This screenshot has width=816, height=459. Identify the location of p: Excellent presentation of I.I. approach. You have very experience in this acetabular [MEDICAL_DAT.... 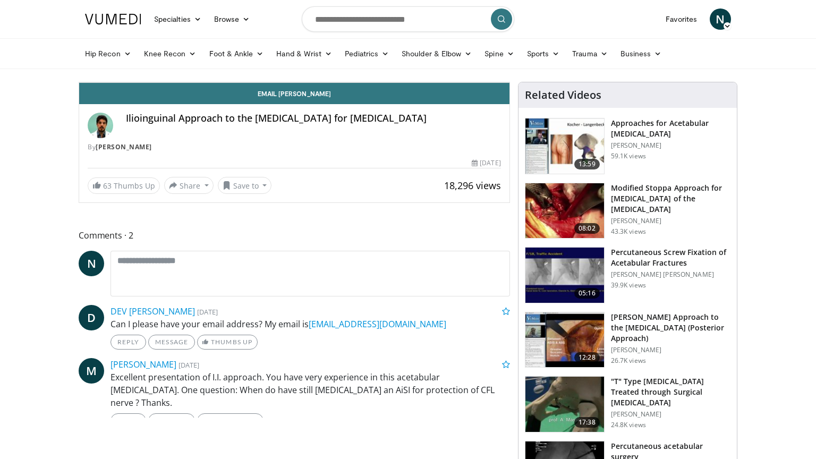
(310, 390).